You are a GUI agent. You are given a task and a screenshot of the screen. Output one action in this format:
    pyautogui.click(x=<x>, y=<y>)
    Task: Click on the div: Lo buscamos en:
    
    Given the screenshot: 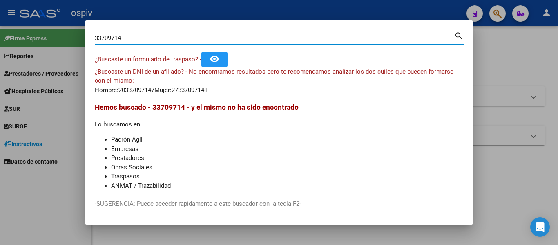 What is the action you would take?
    pyautogui.click(x=279, y=150)
    